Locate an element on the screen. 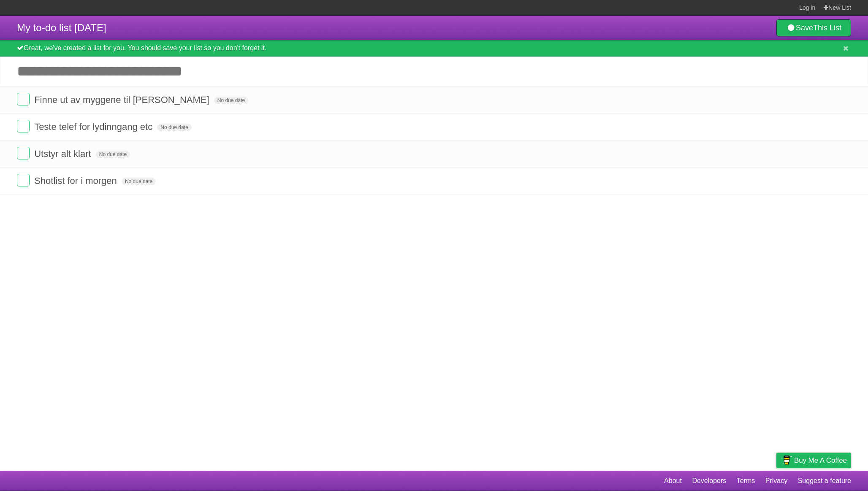 The width and height of the screenshot is (868, 491). a: SaveThis List is located at coordinates (814, 28).